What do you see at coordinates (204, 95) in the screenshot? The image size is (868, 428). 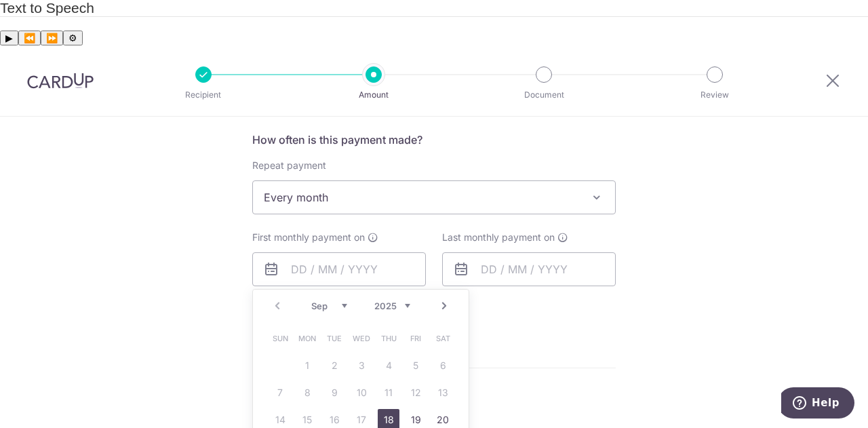 I see `p: Recipient` at bounding box center [204, 95].